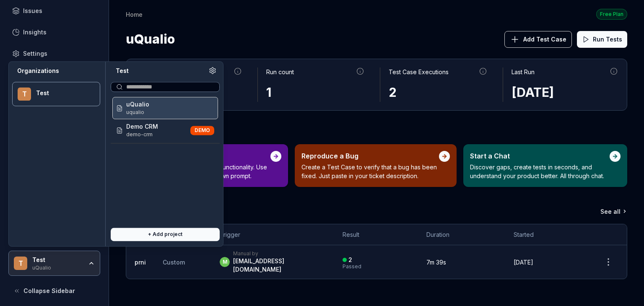  What do you see at coordinates (142, 134) in the screenshot?
I see `span: Project ID: BZo3` at bounding box center [142, 134].